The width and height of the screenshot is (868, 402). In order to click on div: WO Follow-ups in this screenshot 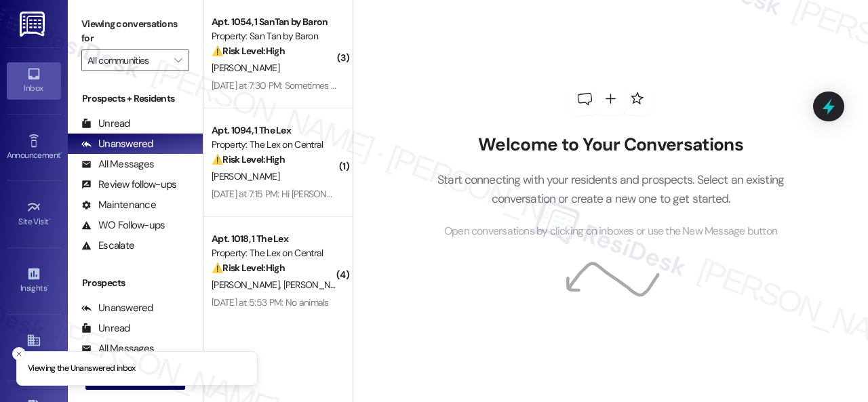, I will do `click(123, 225)`.